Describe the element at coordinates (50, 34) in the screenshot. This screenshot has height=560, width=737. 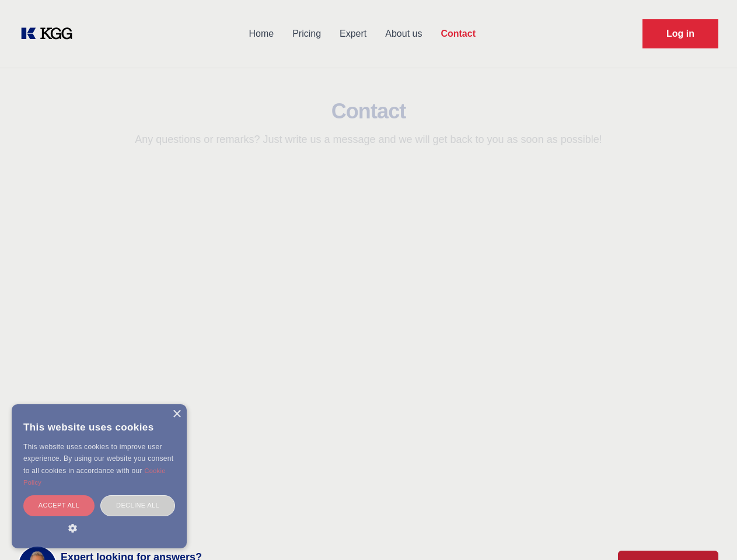
I see `a: KOL Knowledge Platform: Talk to Key External Experts (KEE)` at that location.